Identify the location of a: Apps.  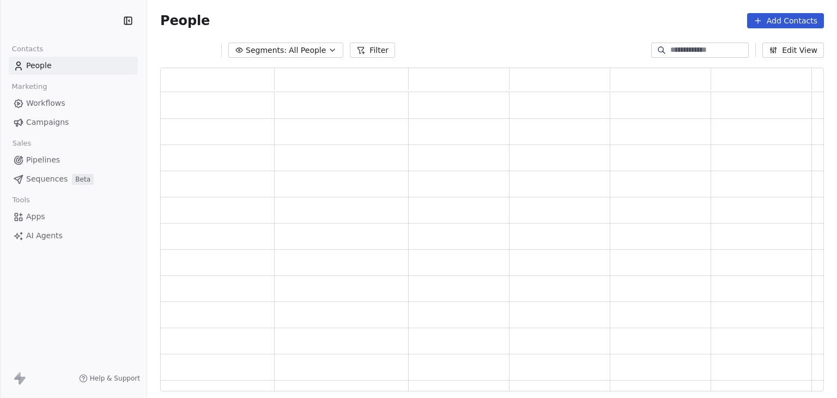
(73, 216).